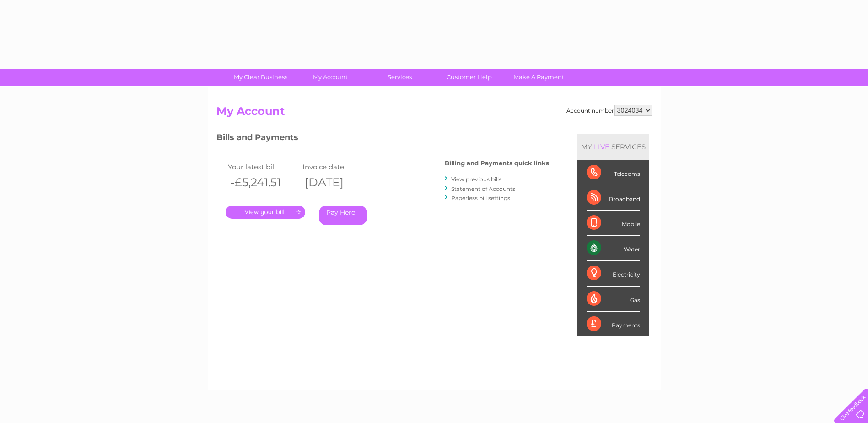 The height and width of the screenshot is (423, 868). What do you see at coordinates (613, 248) in the screenshot?
I see `div: Water` at bounding box center [613, 248].